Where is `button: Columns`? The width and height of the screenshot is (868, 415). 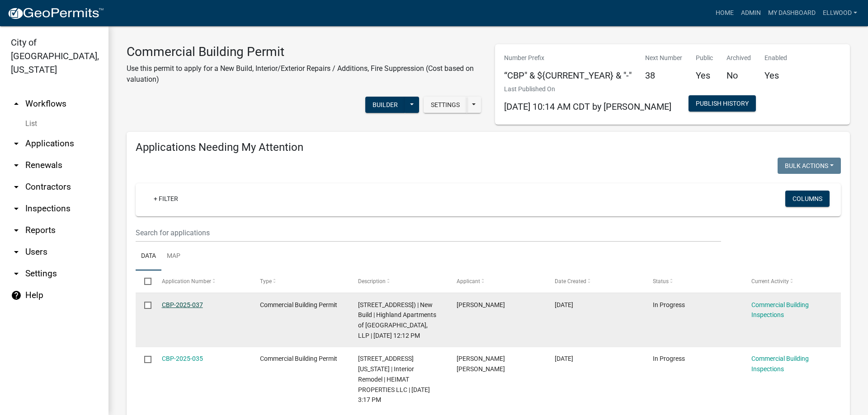 button: Columns is located at coordinates (807, 199).